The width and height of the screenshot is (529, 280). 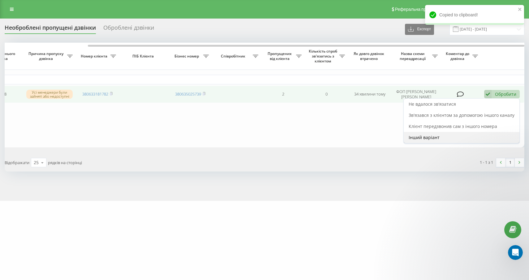 I want to click on td: 2, so click(x=283, y=94).